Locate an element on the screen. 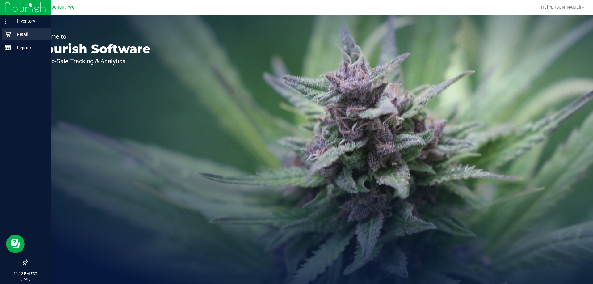  inline-svg: Retail is located at coordinates (8, 34).